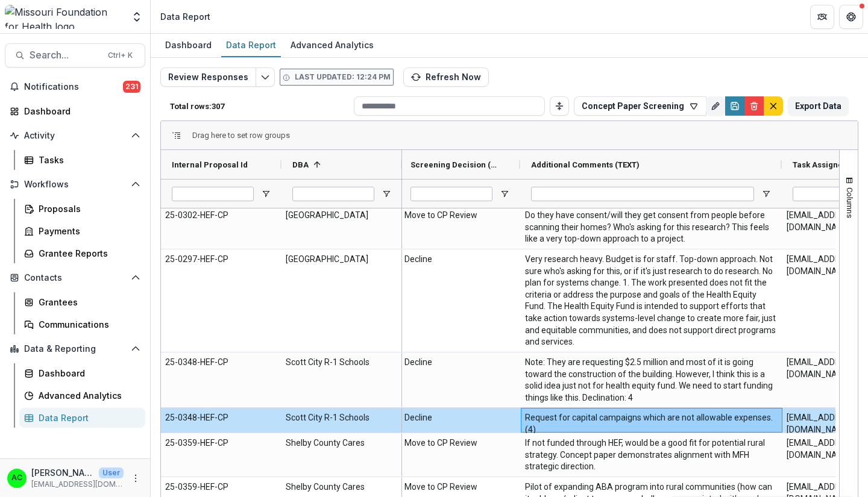 The width and height of the screenshot is (868, 497). What do you see at coordinates (651, 455) in the screenshot?
I see `span: If not funded through HEF, would be a good fit for potential rural strategy. Concept paper demons...` at bounding box center [651, 455].